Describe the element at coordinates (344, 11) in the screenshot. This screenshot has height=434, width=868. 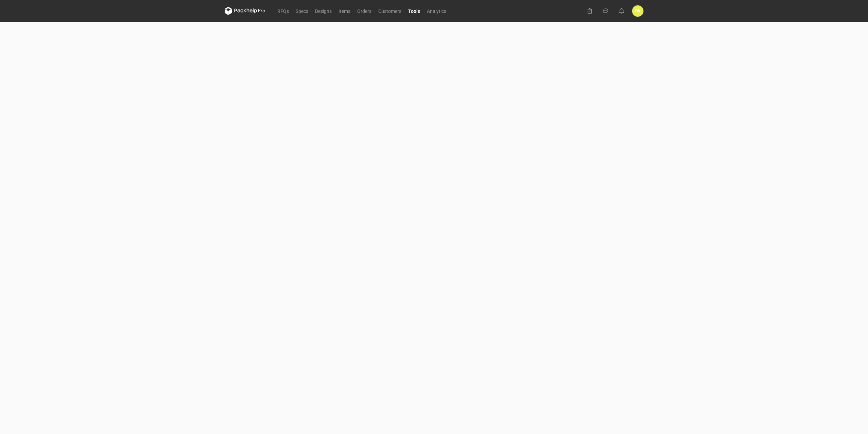
I see `a: Items` at that location.